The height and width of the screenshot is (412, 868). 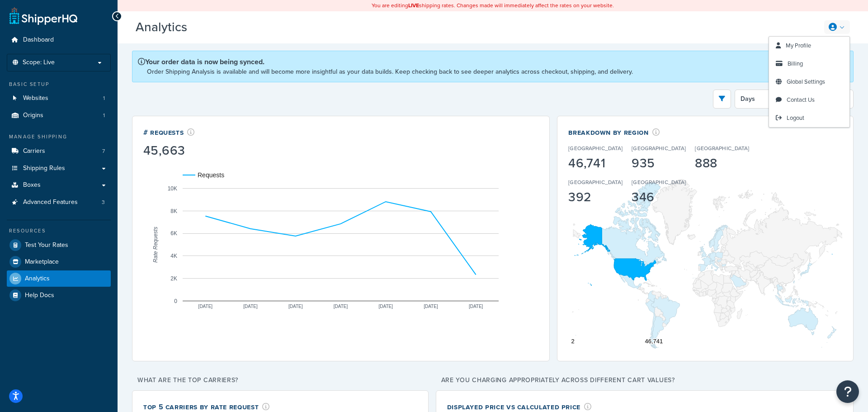 I want to click on text: 0, so click(x=175, y=301).